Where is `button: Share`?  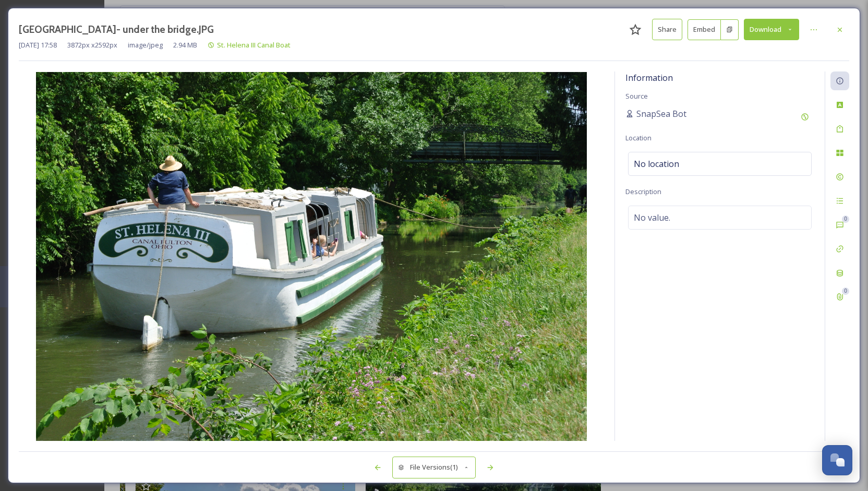
button: Share is located at coordinates (667, 29).